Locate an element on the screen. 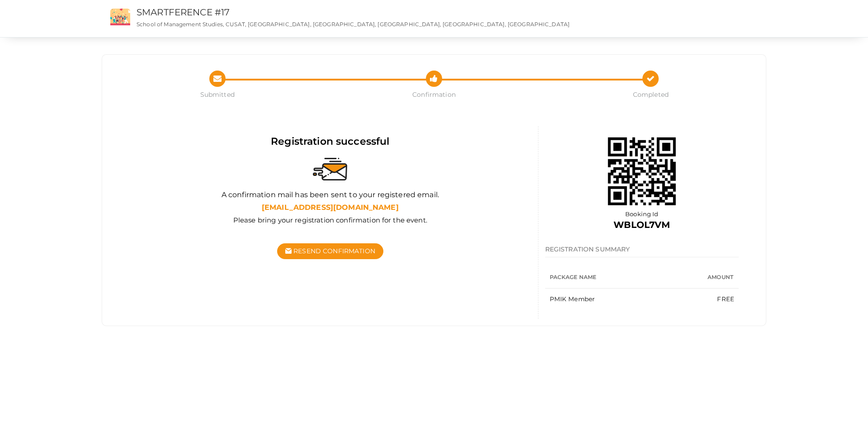  span: Submitted is located at coordinates (217, 95).